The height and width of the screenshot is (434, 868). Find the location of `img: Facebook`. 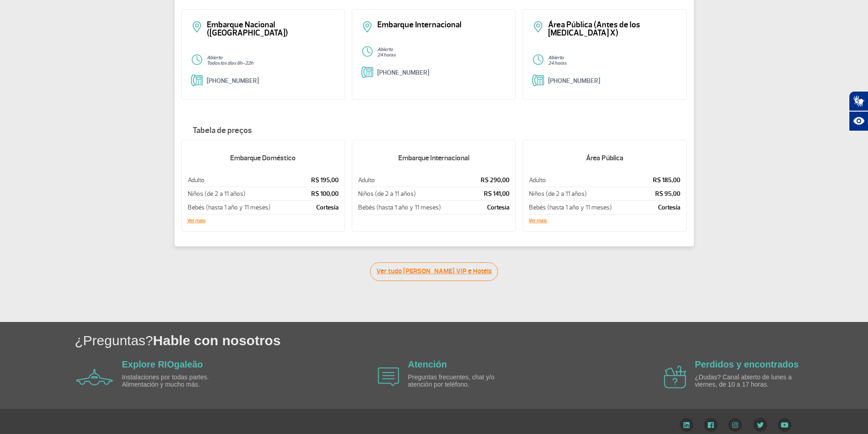

img: Facebook is located at coordinates (711, 425).